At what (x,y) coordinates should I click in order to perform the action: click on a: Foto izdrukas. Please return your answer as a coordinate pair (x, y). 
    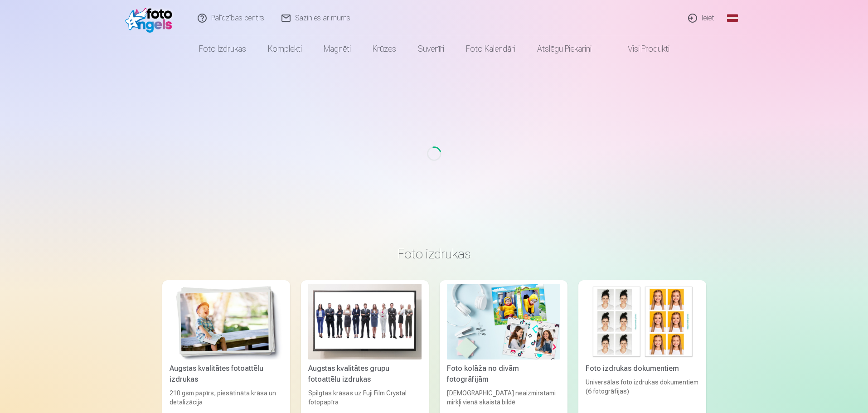
    Looking at the image, I should click on (223, 49).